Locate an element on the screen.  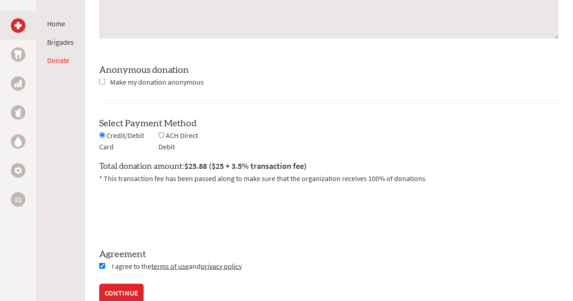
label: Total donation amount: is located at coordinates (203, 166).